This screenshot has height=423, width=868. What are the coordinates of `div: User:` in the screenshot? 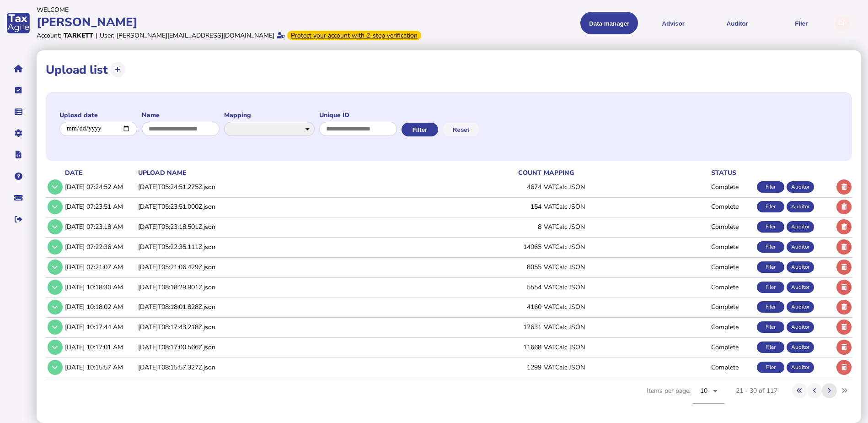 It's located at (107, 35).